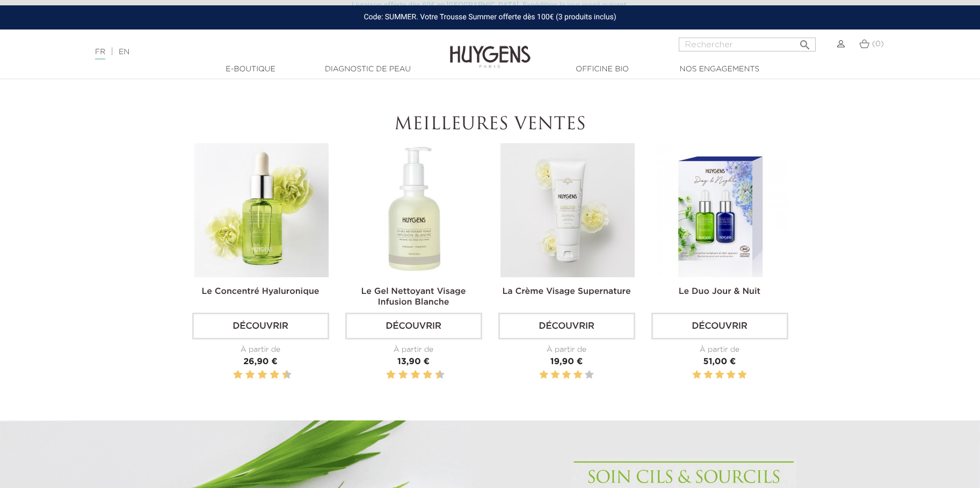 This screenshot has height=488, width=980. I want to click on img: Le Duo Jour & Nuit, so click(721, 210).